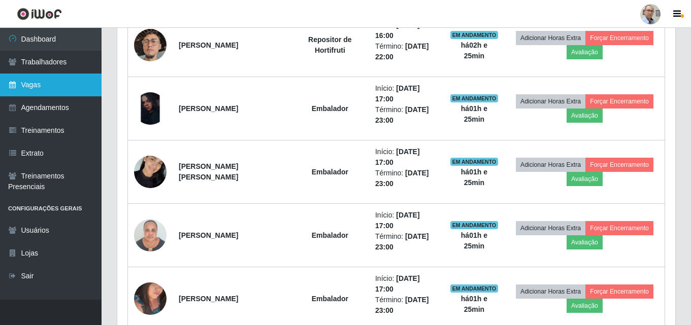 The width and height of the screenshot is (691, 325). Describe the element at coordinates (150, 298) in the screenshot. I see `img: 1754358574764.jpeg` at that location.